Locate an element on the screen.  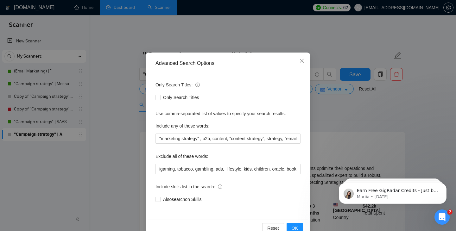
div: Advanced Search Options is located at coordinates (228, 63).